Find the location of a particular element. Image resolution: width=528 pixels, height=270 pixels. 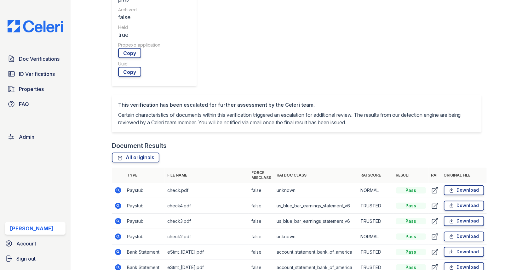

span: ID Verifications is located at coordinates (37, 74).